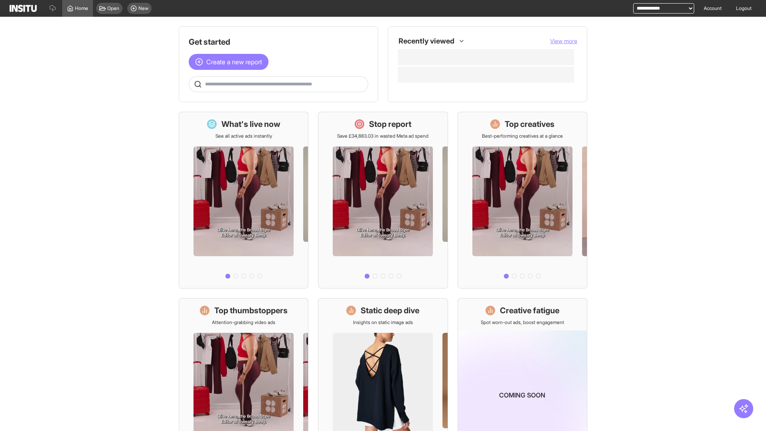 The width and height of the screenshot is (766, 431). I want to click on span: Open, so click(113, 8).